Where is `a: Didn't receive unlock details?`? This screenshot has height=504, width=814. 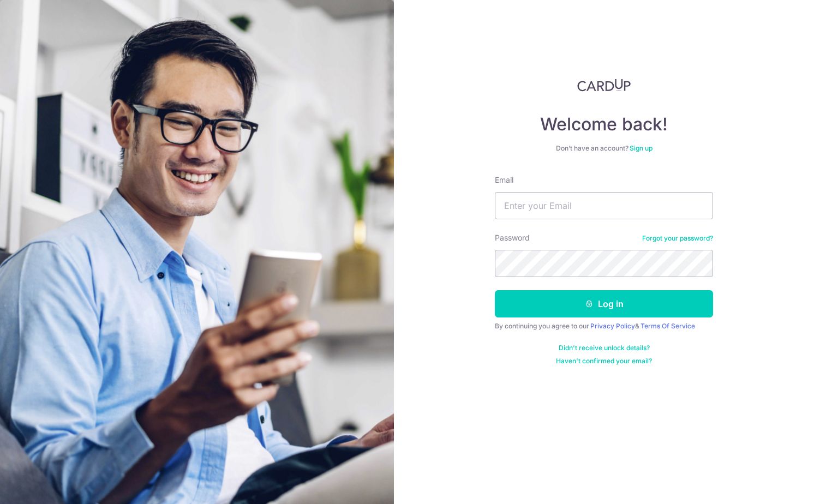
a: Didn't receive unlock details? is located at coordinates (604, 348).